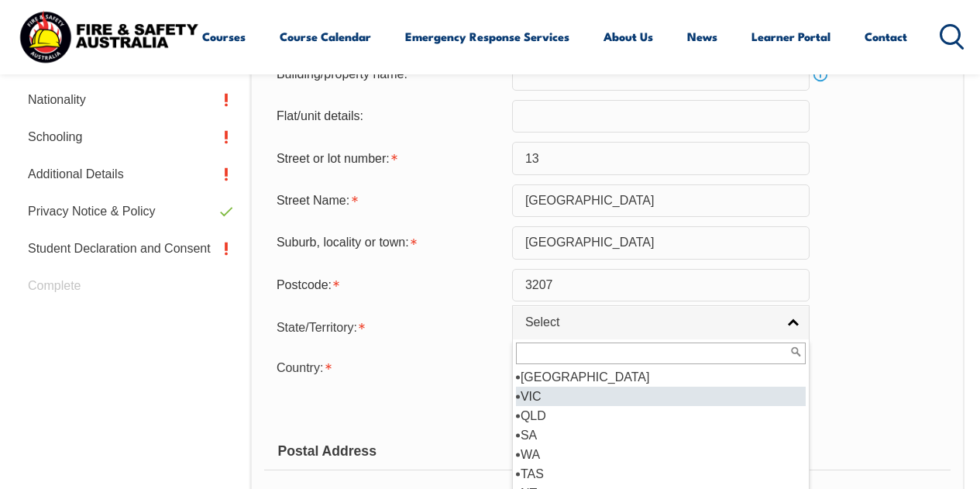 This screenshot has height=489, width=980. What do you see at coordinates (661, 416) in the screenshot?
I see `li: QLD` at bounding box center [661, 416].